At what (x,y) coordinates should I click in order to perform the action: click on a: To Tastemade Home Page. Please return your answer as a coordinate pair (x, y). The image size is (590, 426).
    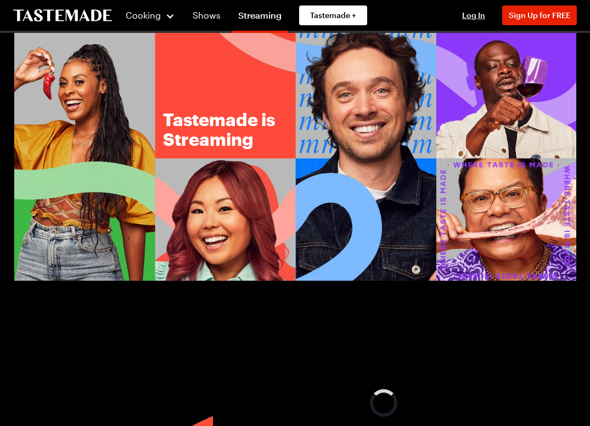
    Looking at the image, I should click on (63, 15).